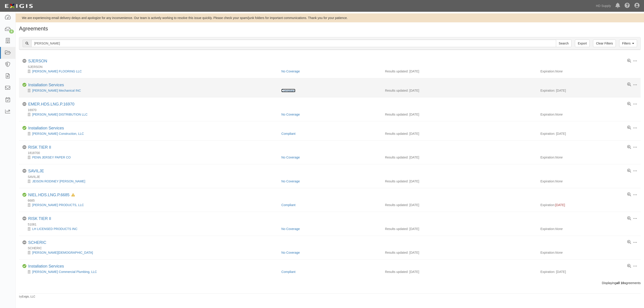 Image resolution: width=644 pixels, height=308 pixels. Describe the element at coordinates (52, 195) in the screenshot. I see `div: NIEL.HDS.LNG.P.6685` at that location.